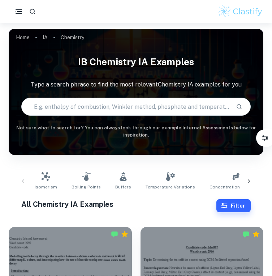 The height and width of the screenshot is (276, 272). What do you see at coordinates (136, 132) in the screenshot?
I see `h6: Not sure what to search for? You can always look through our example Internal Assessments below f...` at bounding box center [136, 132].